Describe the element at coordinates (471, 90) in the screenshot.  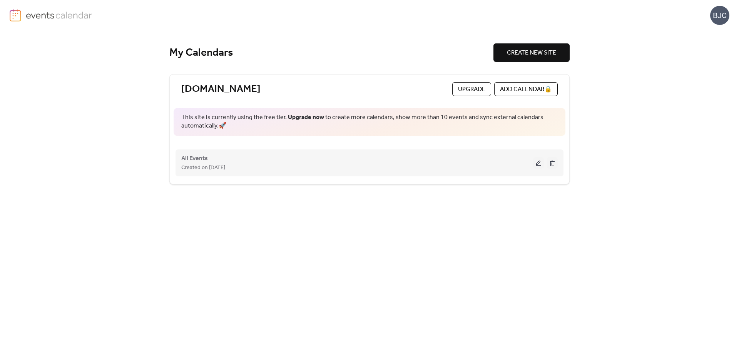
I see `span: Upgrade` at that location.